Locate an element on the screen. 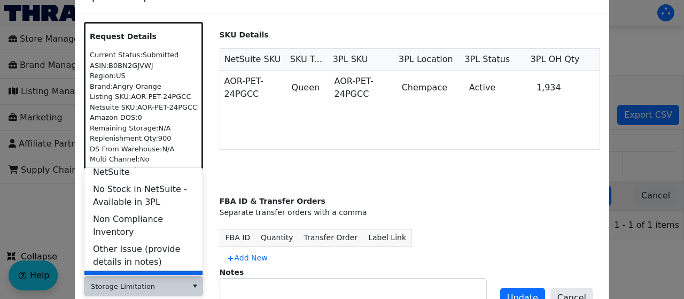 The width and height of the screenshot is (684, 299). div: Brand: Angry Orange is located at coordinates (143, 87).